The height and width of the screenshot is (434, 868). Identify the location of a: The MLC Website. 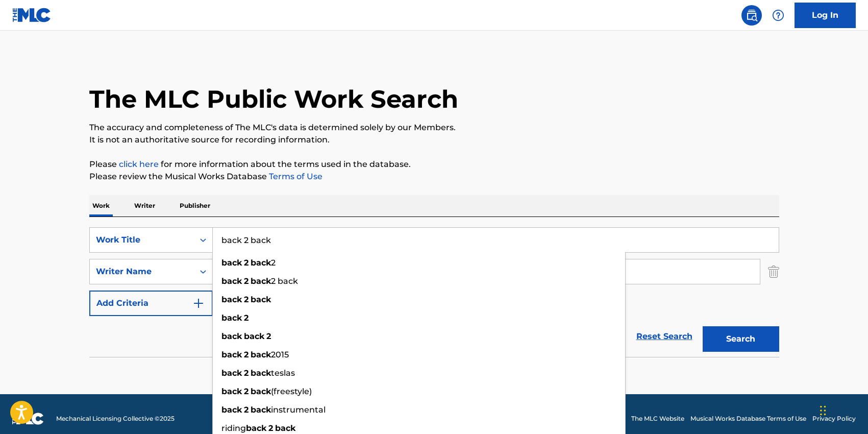
(658, 419).